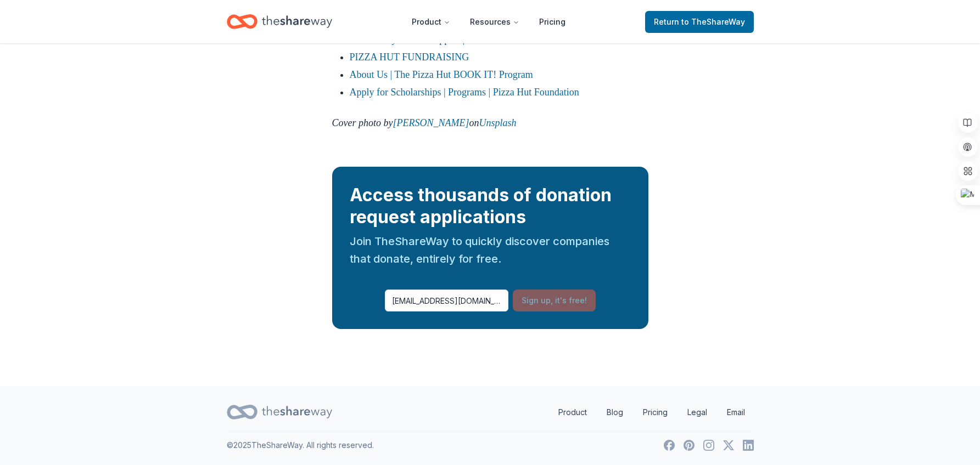  What do you see at coordinates (425, 123) in the screenshot?
I see `em: Cover photo by on` at bounding box center [425, 123].